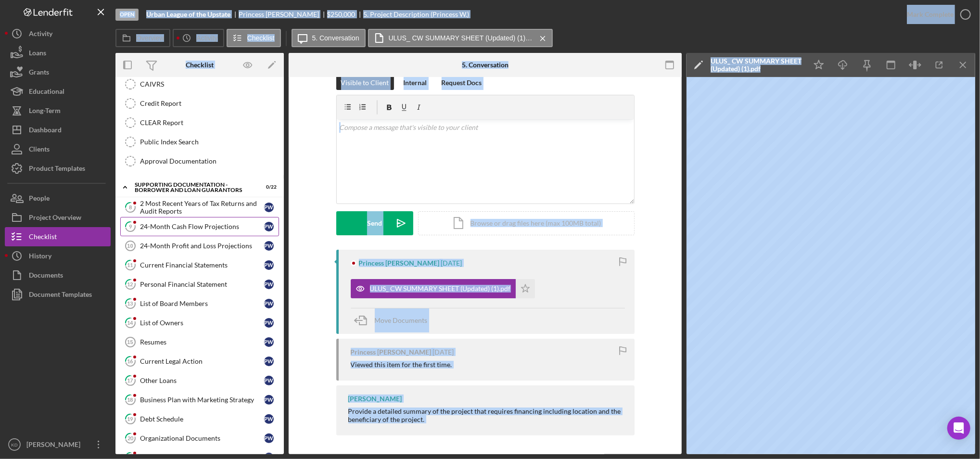  What do you see at coordinates (209, 103) in the screenshot?
I see `div: Credit Report` at bounding box center [209, 103].